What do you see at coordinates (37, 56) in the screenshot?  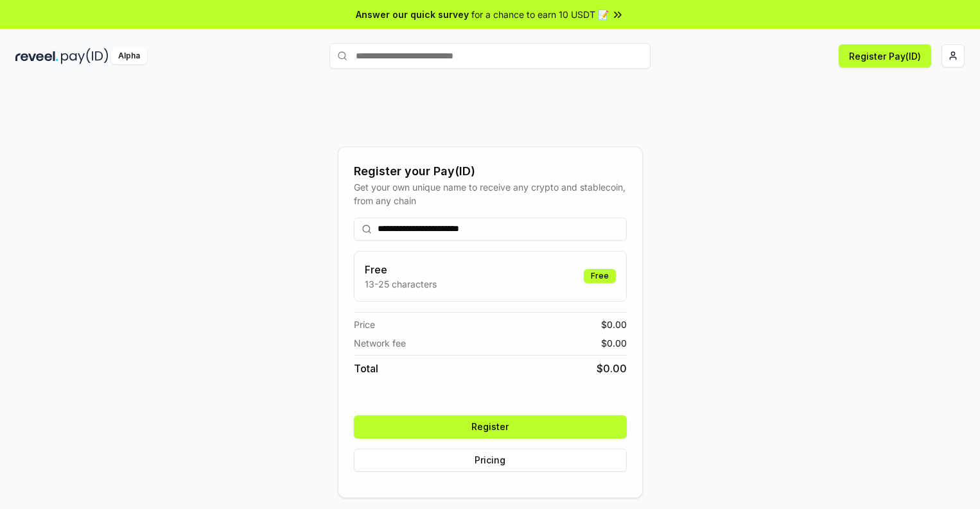 I see `img: reveel_dark` at bounding box center [37, 56].